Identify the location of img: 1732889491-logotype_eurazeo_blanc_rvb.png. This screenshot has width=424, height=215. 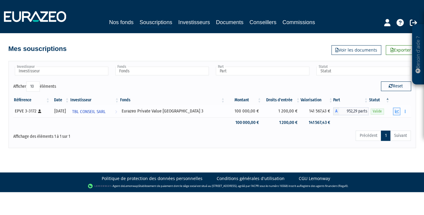
(35, 17).